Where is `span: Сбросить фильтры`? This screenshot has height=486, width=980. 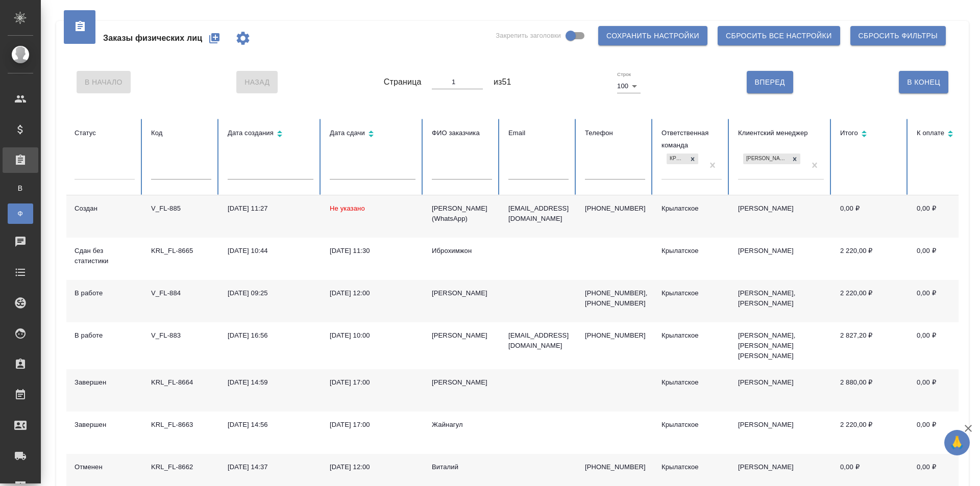
span: Сбросить фильтры is located at coordinates (898, 36).